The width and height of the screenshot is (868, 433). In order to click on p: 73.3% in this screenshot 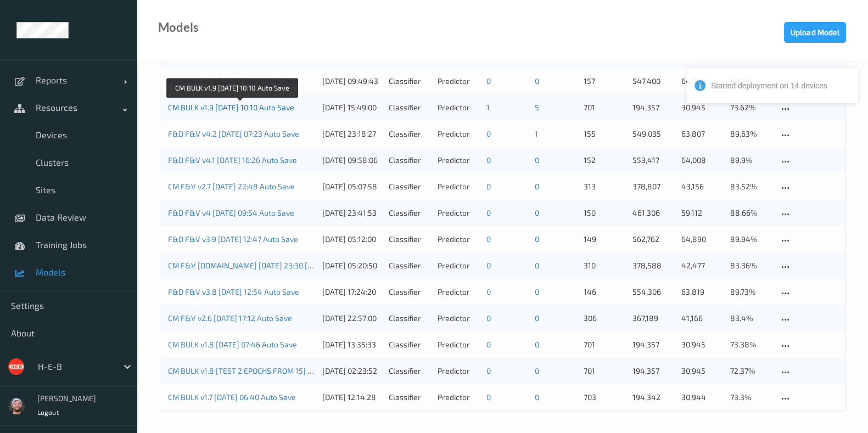, I will do `click(749, 397)`.